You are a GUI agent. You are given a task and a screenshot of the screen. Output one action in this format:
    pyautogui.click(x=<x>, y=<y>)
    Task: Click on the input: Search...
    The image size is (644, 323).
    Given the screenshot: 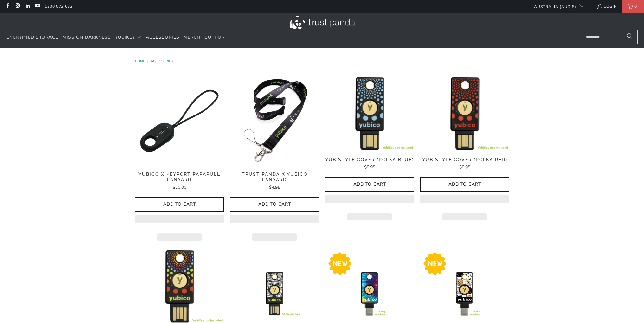 What is the action you would take?
    pyautogui.click(x=610, y=37)
    